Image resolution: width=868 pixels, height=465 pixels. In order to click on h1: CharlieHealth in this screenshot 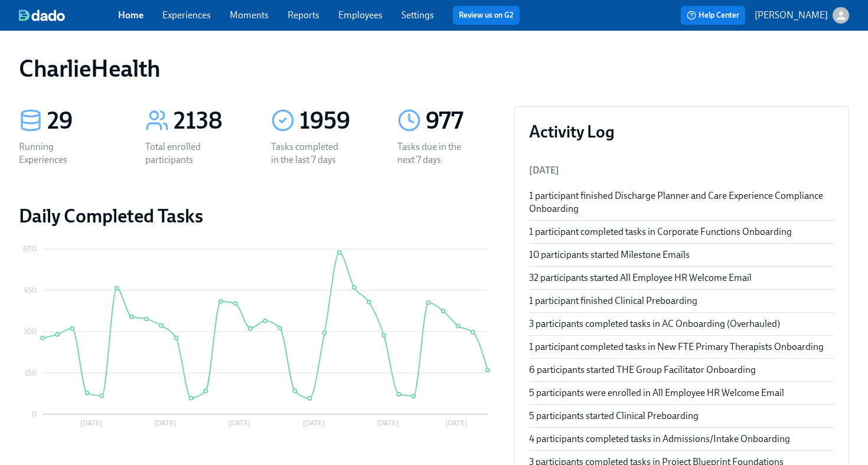, I will do `click(90, 68)`.